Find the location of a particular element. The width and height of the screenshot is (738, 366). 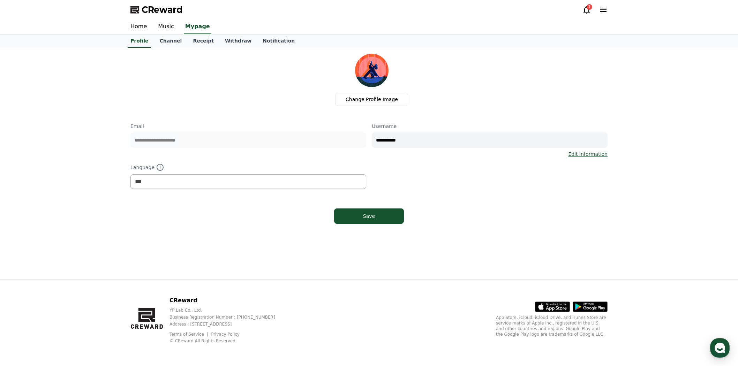

div: Save is located at coordinates (369, 216).